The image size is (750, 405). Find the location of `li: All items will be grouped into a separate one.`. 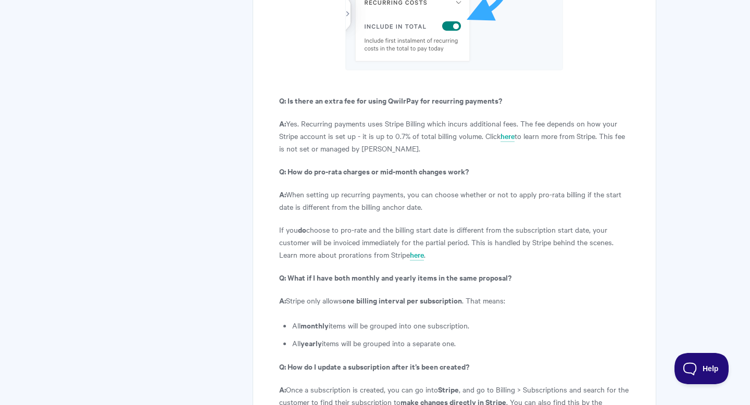

li: All items will be grouped into a separate one. is located at coordinates (461, 343).